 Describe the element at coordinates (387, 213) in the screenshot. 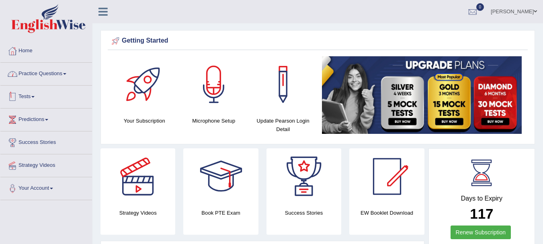

I see `h4: EW Booklet Download` at that location.